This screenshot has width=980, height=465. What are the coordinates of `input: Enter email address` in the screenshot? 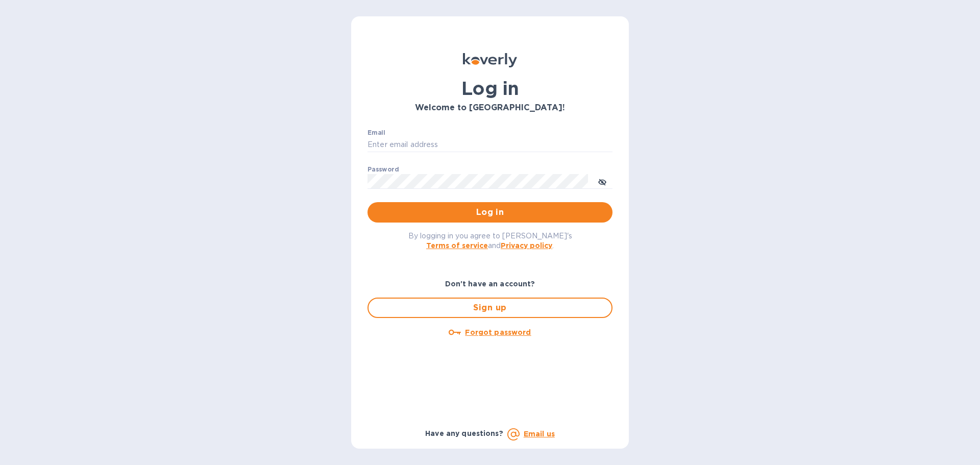 It's located at (490, 145).